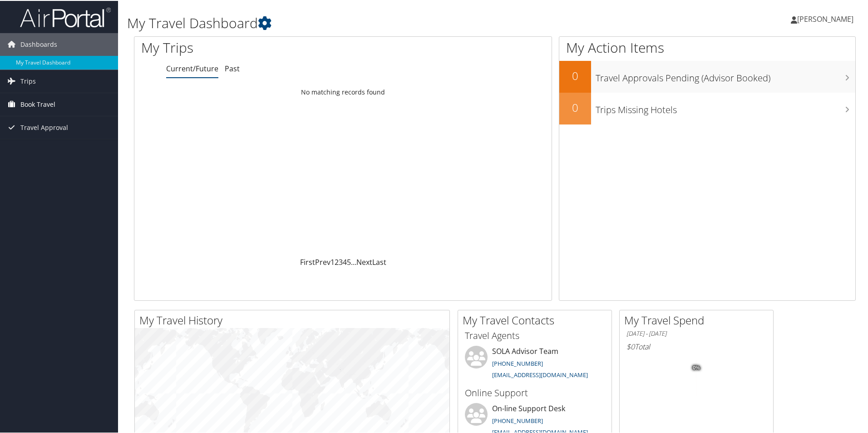 This screenshot has height=433, width=868. What do you see at coordinates (342, 92) in the screenshot?
I see `td: No matching records found` at bounding box center [342, 92].